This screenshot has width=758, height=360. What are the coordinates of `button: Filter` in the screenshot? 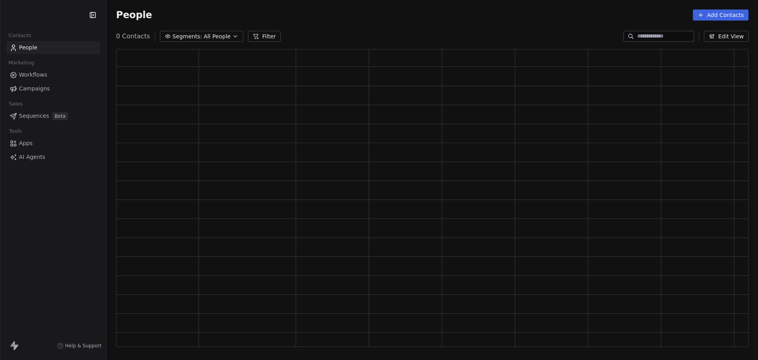 It's located at (264, 36).